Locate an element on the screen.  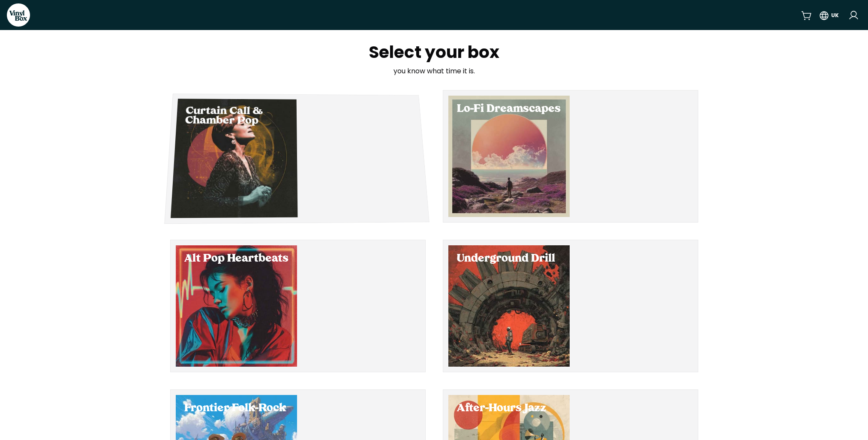
h2: Underground Drill is located at coordinates (509, 259).